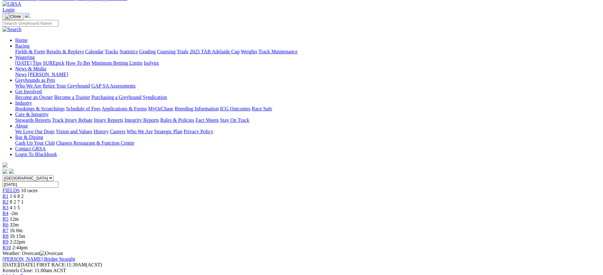  I want to click on a: Isolynx, so click(151, 63).